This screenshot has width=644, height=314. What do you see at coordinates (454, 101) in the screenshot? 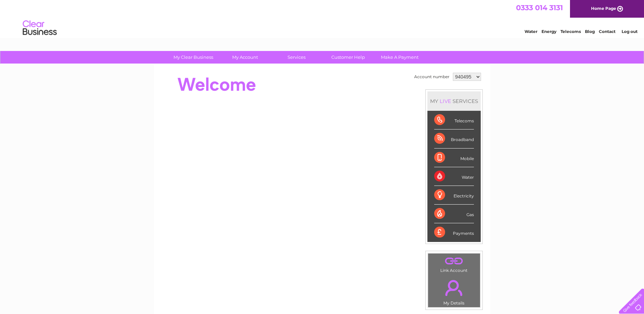
I see `div: MY SERVICES` at bounding box center [454, 101].